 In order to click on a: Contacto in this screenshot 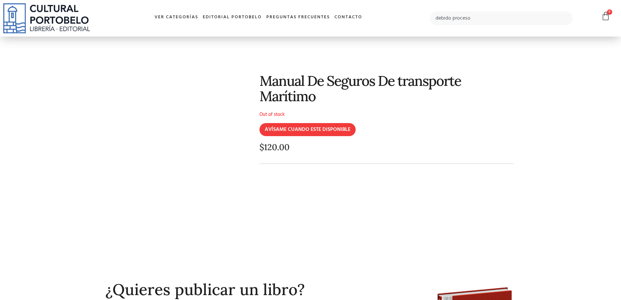, I will do `click(348, 17)`.